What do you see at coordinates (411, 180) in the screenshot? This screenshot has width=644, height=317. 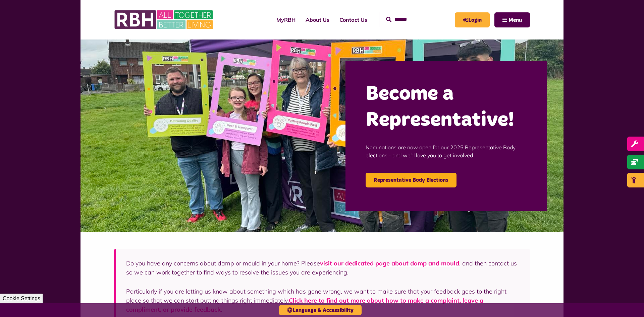 I see `a: Representative Body Elections` at bounding box center [411, 180].